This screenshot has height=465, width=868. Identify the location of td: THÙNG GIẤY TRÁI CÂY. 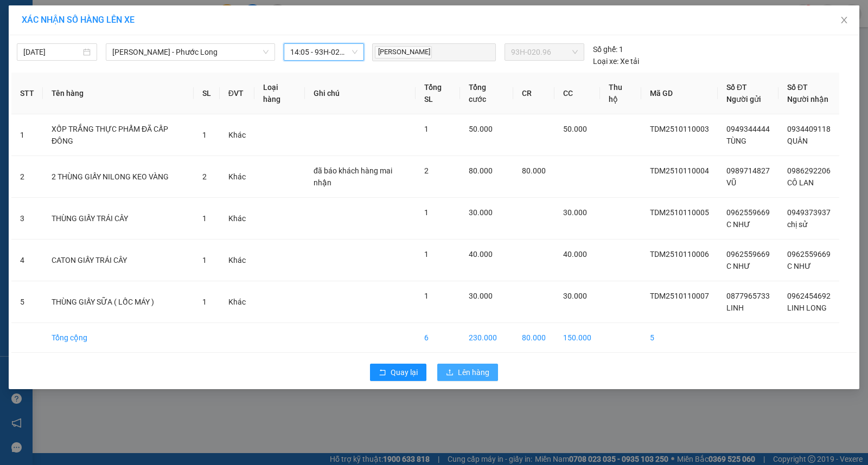
(118, 218).